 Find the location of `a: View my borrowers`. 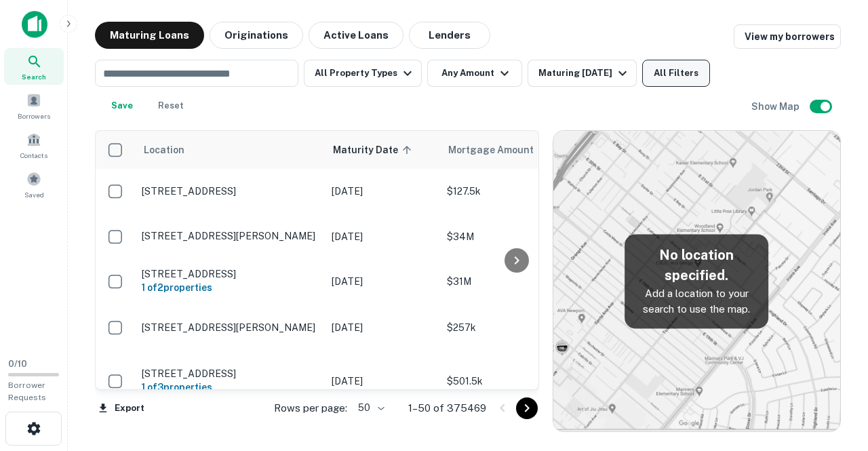

a: View my borrowers is located at coordinates (787, 37).